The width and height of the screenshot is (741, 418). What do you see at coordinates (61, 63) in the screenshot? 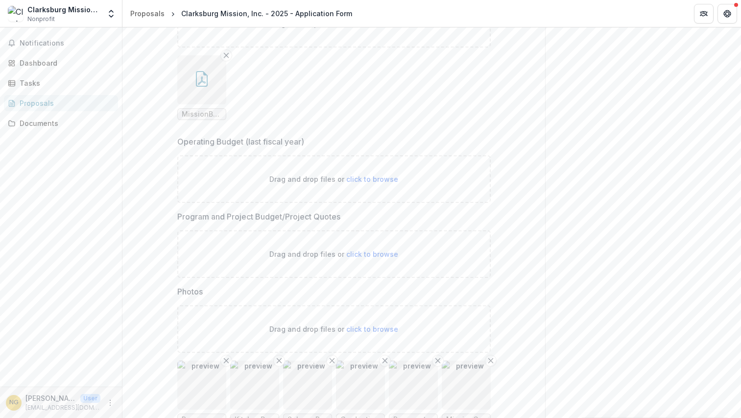
I see `a: Dashboard` at bounding box center [61, 63].